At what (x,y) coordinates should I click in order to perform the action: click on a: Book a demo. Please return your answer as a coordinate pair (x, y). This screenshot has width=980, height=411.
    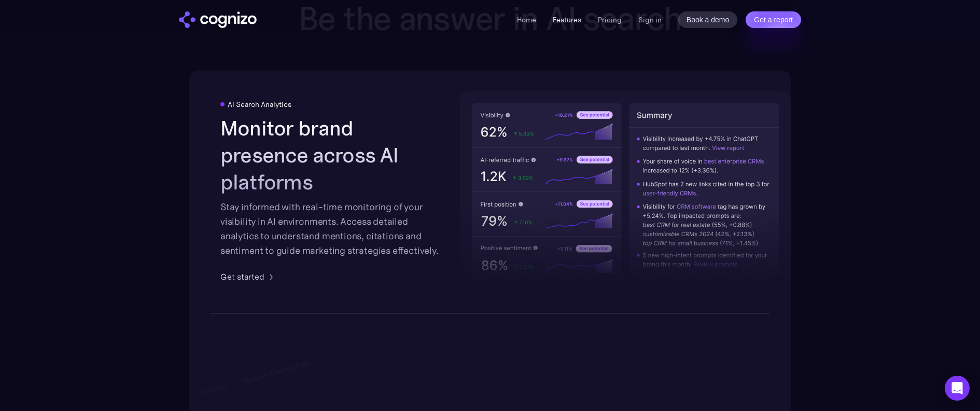
    Looking at the image, I should click on (708, 20).